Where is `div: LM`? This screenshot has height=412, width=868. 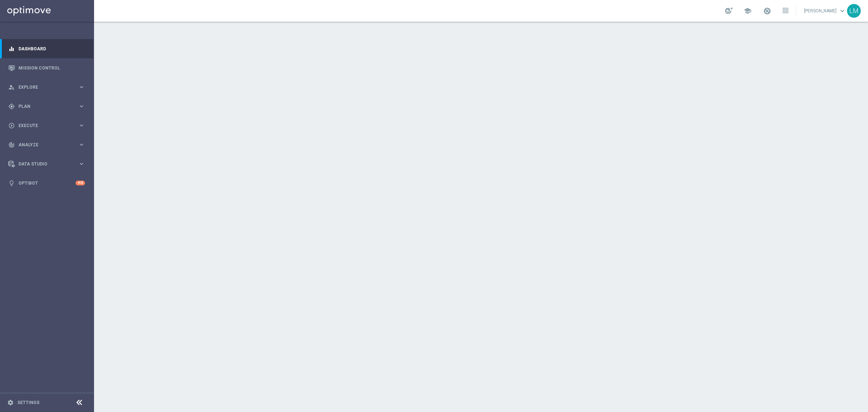 div: LM is located at coordinates (854, 11).